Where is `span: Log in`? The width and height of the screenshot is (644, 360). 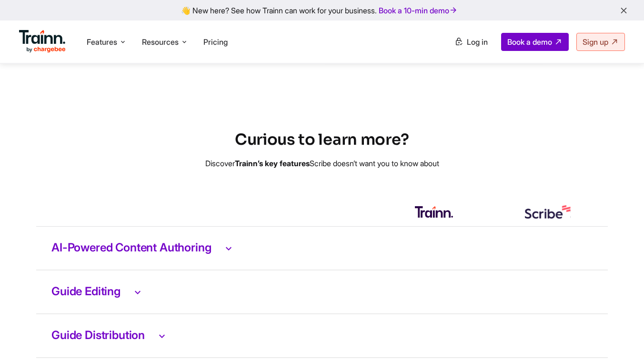
span: Log in is located at coordinates (477, 42).